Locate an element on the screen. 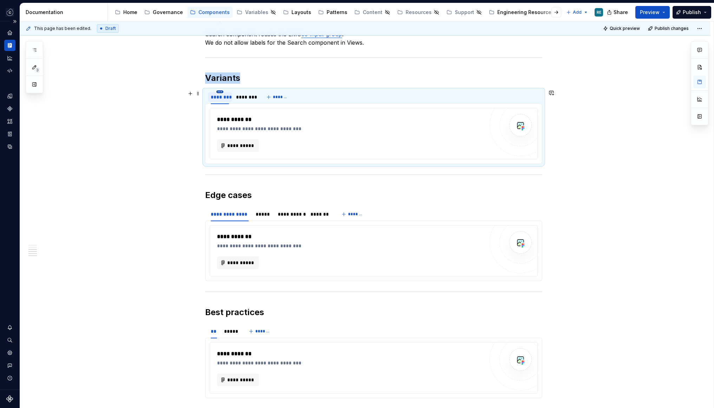  button: Notifications is located at coordinates (10, 327).